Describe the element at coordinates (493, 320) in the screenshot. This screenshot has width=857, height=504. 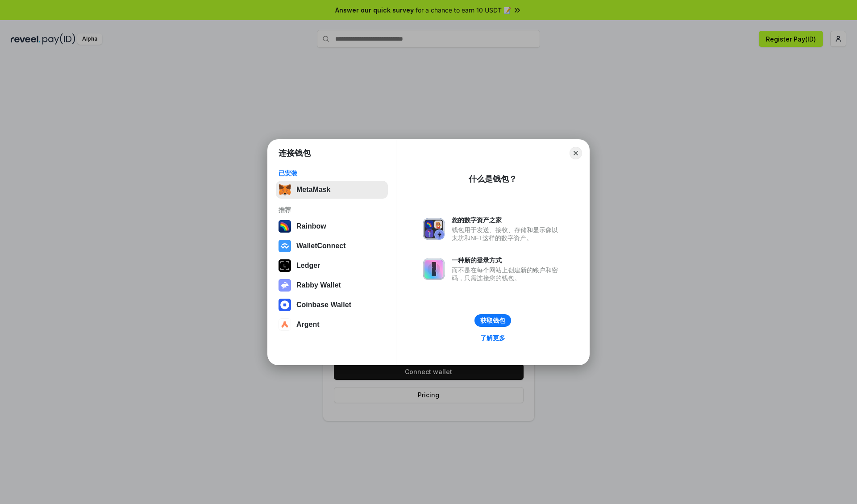
I see `div: 获取钱包` at that location.